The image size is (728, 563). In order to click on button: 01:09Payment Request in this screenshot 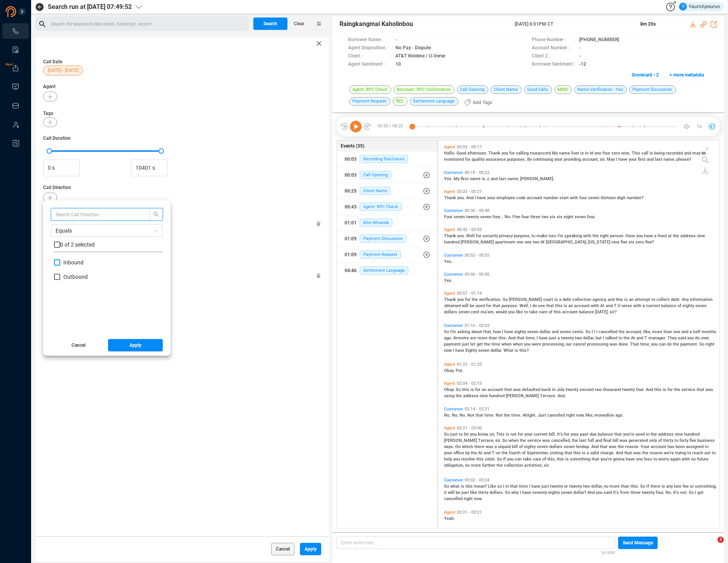, I will do `click(387, 255)`.